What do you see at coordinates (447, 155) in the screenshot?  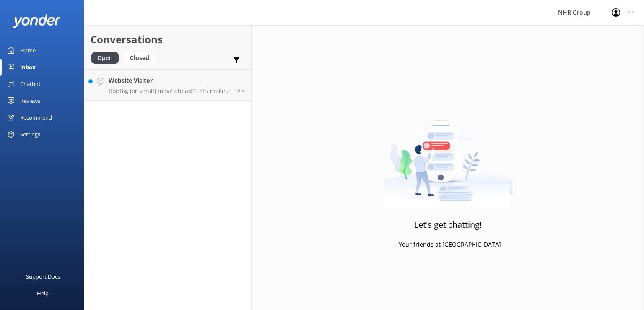 I see `img: artwork of a man stealing a conversation from at giant smartphone` at bounding box center [447, 155].